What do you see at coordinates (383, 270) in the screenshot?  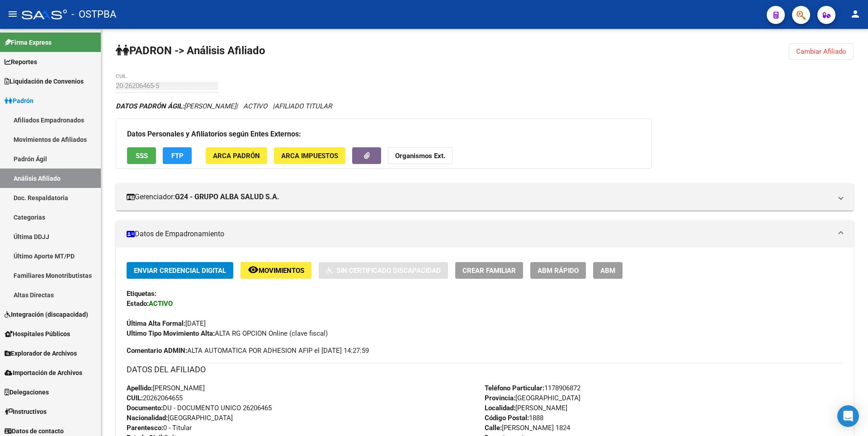 I see `button: Sin Certificado Discapacidad` at bounding box center [383, 270].